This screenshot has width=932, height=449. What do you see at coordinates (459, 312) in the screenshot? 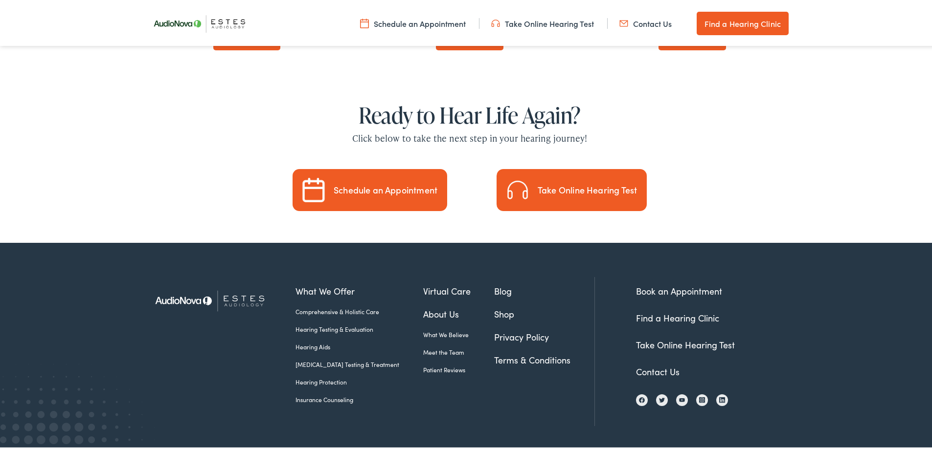
I see `a: About Us` at bounding box center [459, 312].